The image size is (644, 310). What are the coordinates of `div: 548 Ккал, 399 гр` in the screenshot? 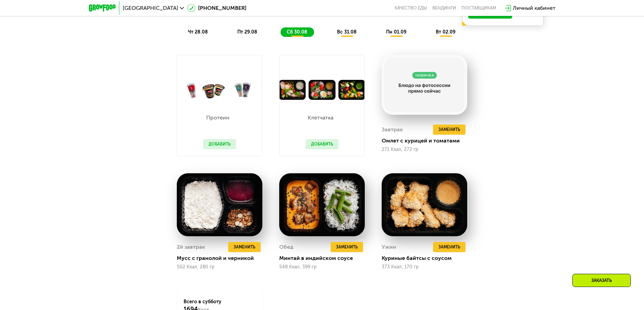 It's located at (322, 267).